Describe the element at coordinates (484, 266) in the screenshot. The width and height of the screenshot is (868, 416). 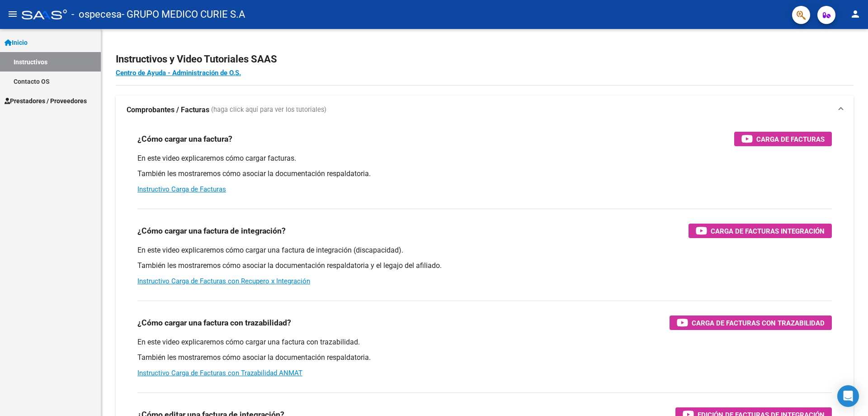
I see `p: También les mostraremos cómo asociar la documentación respaldatoria y el legajo del afiliado.` at that location.